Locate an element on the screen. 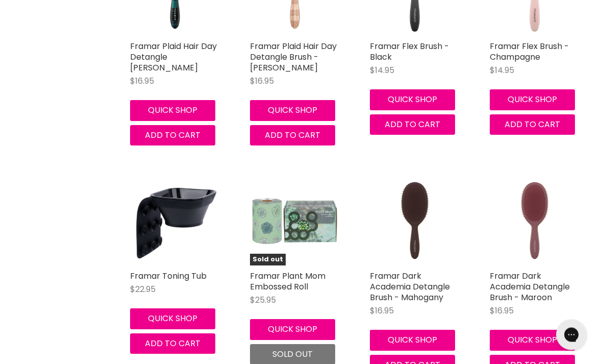 Image resolution: width=602 pixels, height=364 pixels. img: Framar Dark Academia Detangle Brush - Maroon is located at coordinates (535, 221).